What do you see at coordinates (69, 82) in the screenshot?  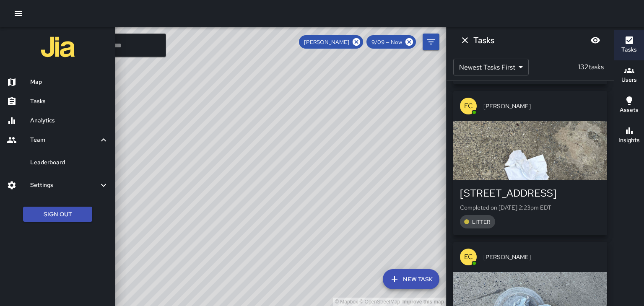 I see `h6: Map` at bounding box center [69, 82].